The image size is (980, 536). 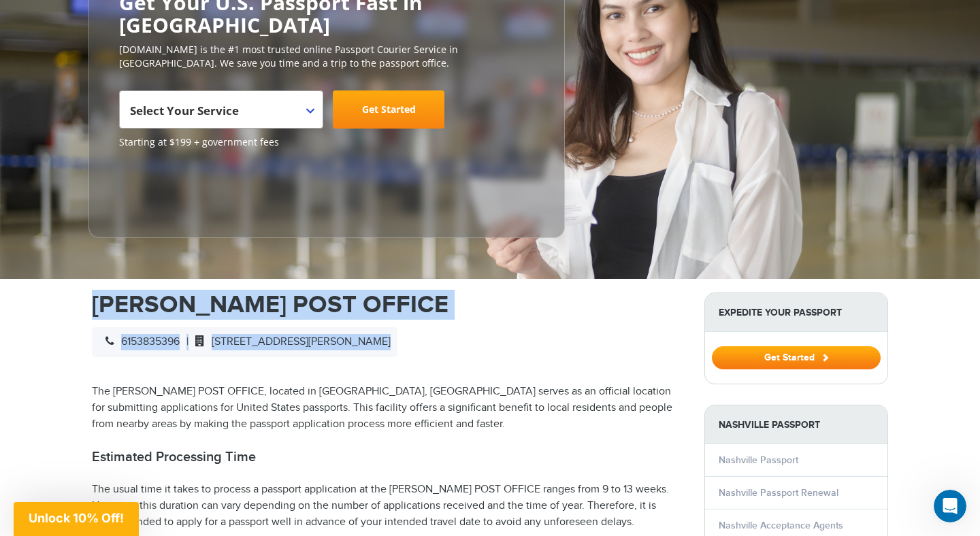 I want to click on button: Get Started, so click(x=796, y=358).